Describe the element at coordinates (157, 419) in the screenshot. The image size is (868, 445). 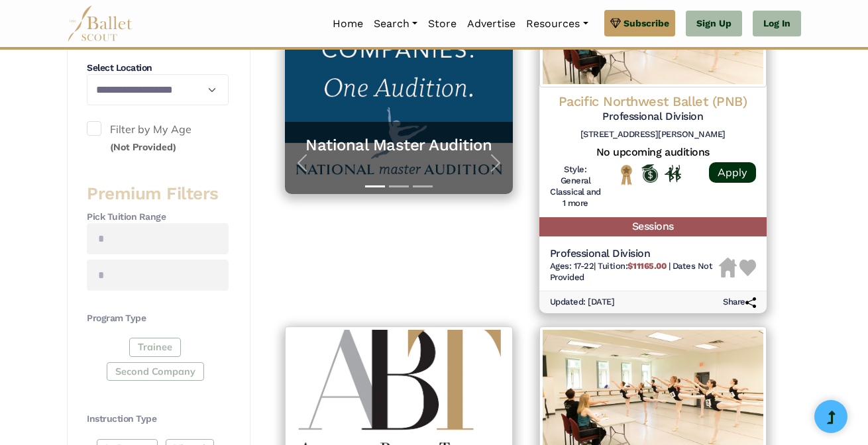
I see `h4: Instruction Type` at that location.